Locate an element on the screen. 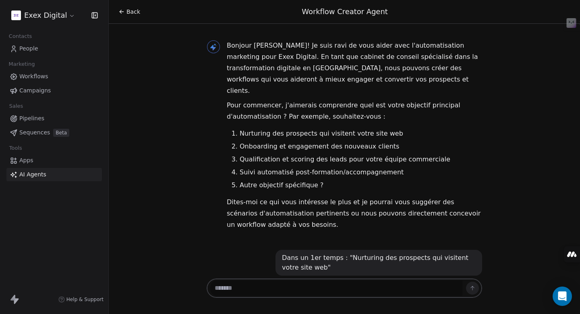 This screenshot has height=314, width=580. a: Apps is located at coordinates (54, 160).